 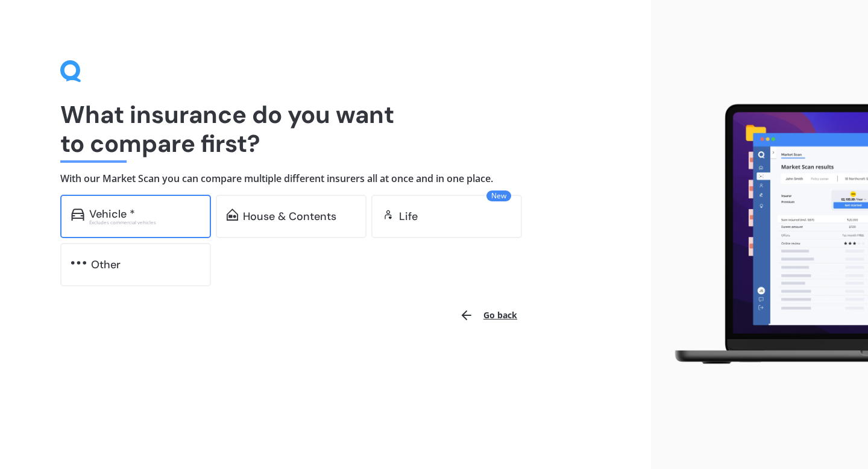 I want to click on div: Vehicle *, so click(x=112, y=214).